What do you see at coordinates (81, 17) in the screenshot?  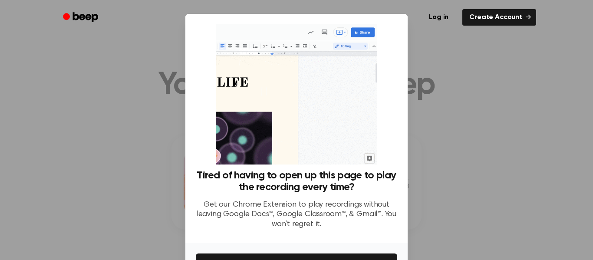 I see `a: Beep` at bounding box center [81, 17].